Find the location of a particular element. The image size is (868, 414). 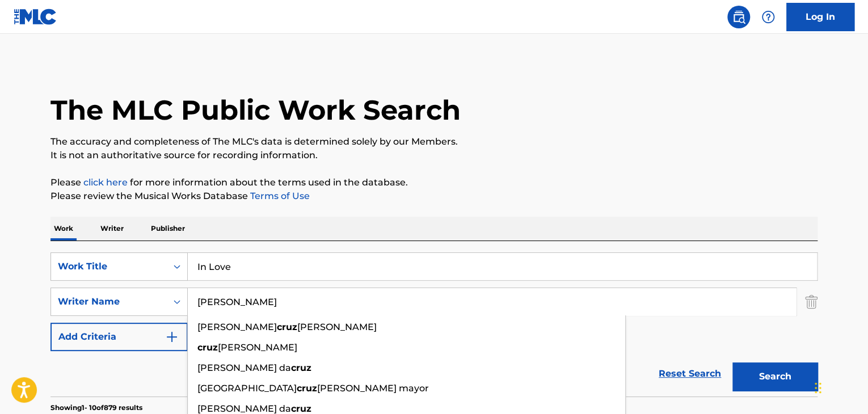

div: Chat Widget is located at coordinates (840, 387).